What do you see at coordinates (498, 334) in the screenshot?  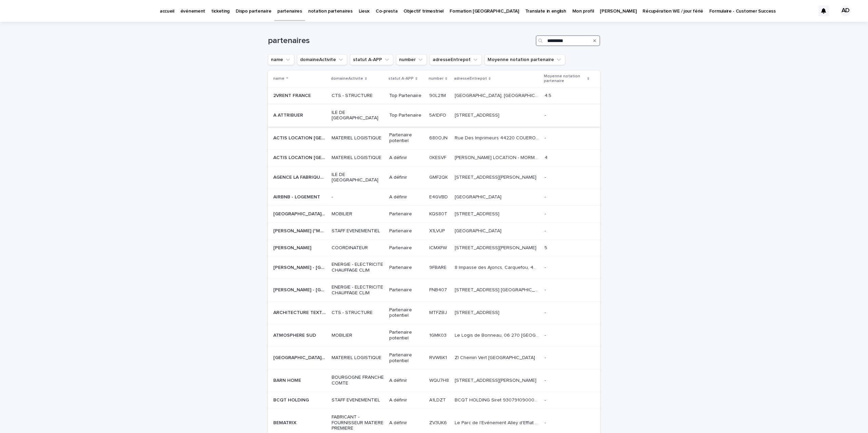 I see `p: Le Logis de Bonneau, 06 270 Villeneuve-Loubet, France` at bounding box center [498, 334].